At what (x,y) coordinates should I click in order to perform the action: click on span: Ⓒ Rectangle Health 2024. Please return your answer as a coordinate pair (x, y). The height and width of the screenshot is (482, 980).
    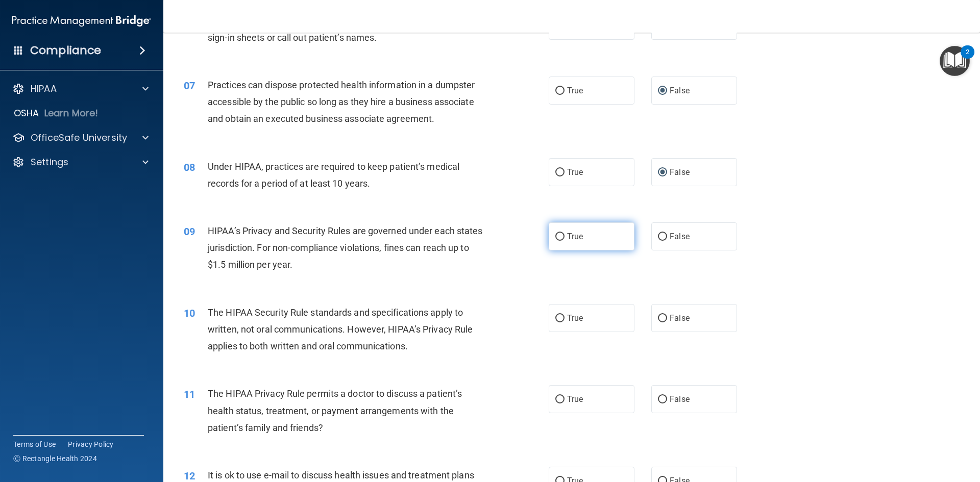
    Looking at the image, I should click on (55, 459).